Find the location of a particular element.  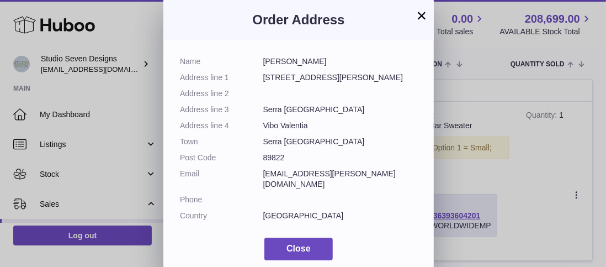

dt: Address line 1 is located at coordinates (221, 77).